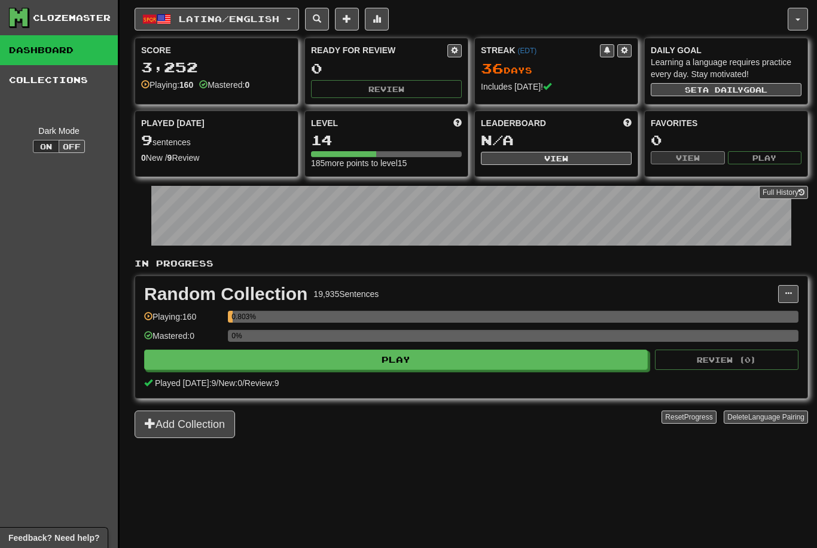 This screenshot has height=548, width=817. What do you see at coordinates (324, 123) in the screenshot?
I see `span: Level` at bounding box center [324, 123].